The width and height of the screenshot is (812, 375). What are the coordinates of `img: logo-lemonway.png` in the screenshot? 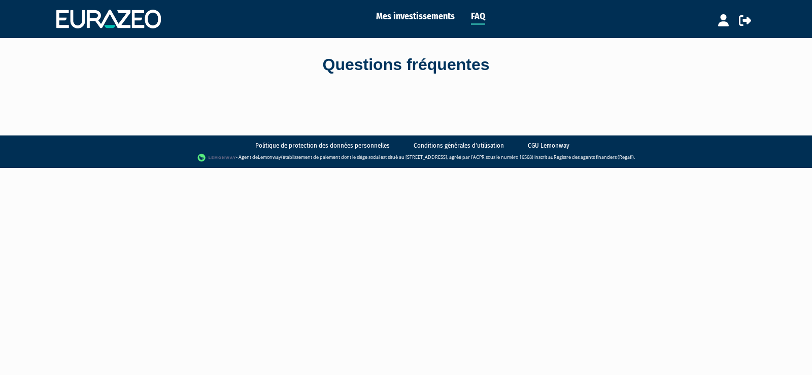 It's located at (217, 158).